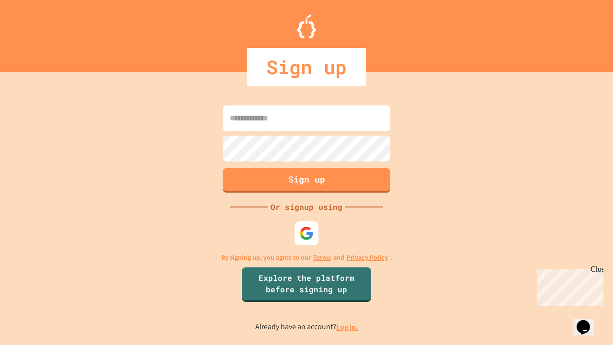 Image resolution: width=613 pixels, height=345 pixels. Describe the element at coordinates (347, 326) in the screenshot. I see `a: Log in.` at that location.